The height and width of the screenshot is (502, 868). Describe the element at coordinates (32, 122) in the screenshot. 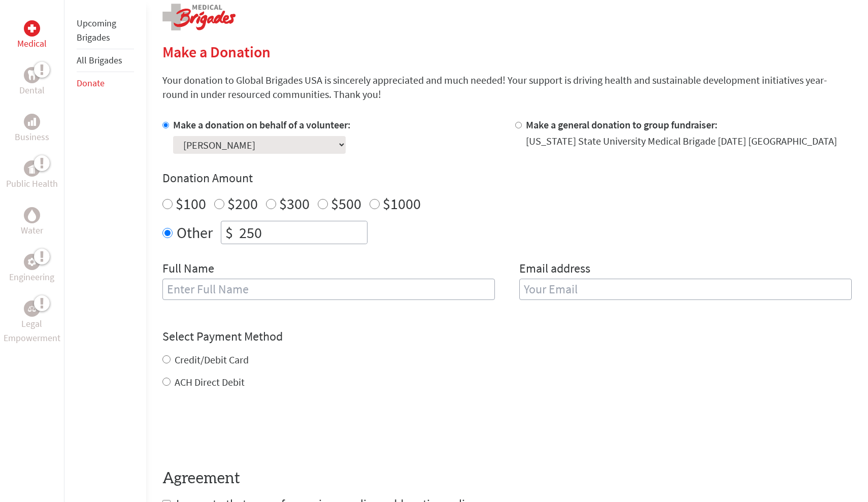

I see `img: Business` at that location.